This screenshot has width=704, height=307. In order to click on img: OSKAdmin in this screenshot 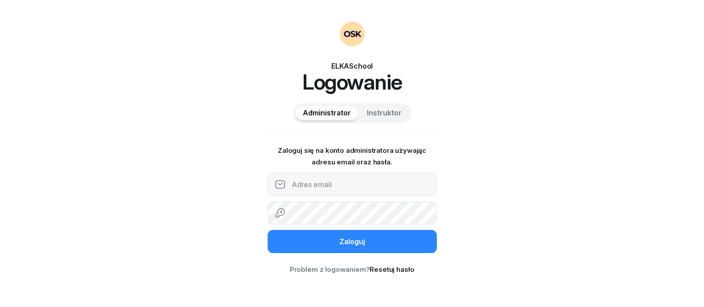, I will do `click(352, 34)`.